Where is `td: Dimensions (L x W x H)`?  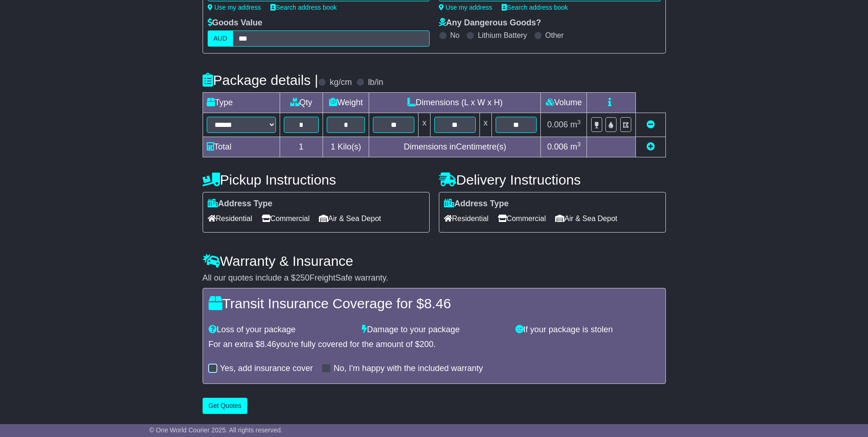 td: Dimensions (L x W x H) is located at coordinates (455, 103).